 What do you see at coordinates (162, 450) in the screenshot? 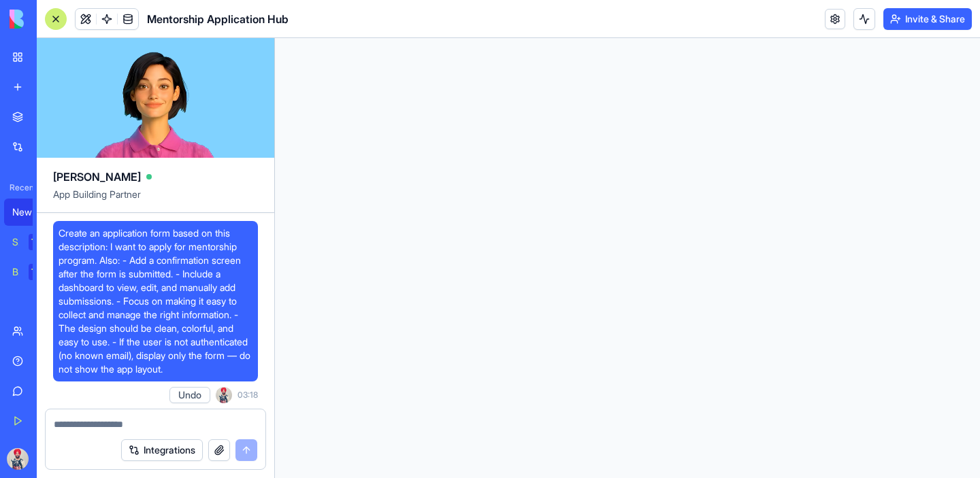
I see `button: Integrations` at bounding box center [162, 450].